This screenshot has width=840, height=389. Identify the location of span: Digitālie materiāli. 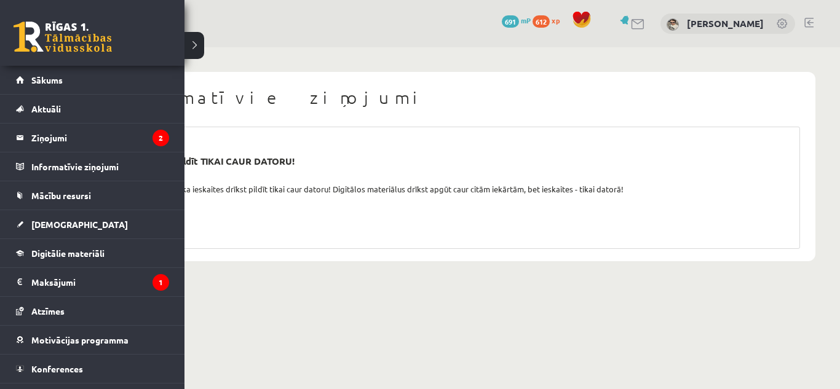
(68, 253).